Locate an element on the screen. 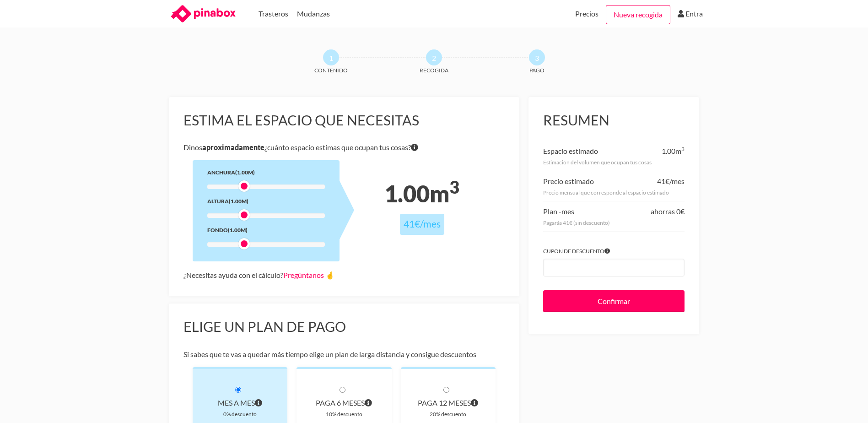 This screenshot has height=423, width=868. a: Pregúntanos 🤞 is located at coordinates (309, 274).